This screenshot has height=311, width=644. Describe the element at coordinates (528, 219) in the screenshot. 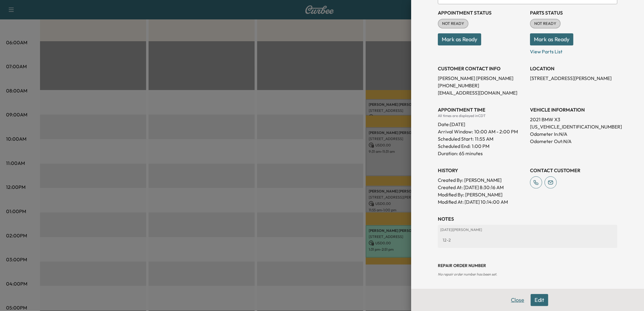

I see `h3: NOTES` at that location.